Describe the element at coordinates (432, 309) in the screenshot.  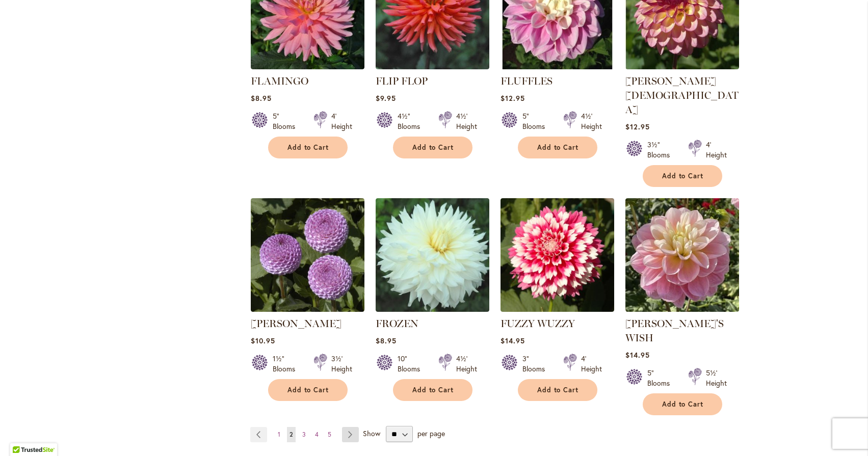
I see `a: Frozen` at that location.